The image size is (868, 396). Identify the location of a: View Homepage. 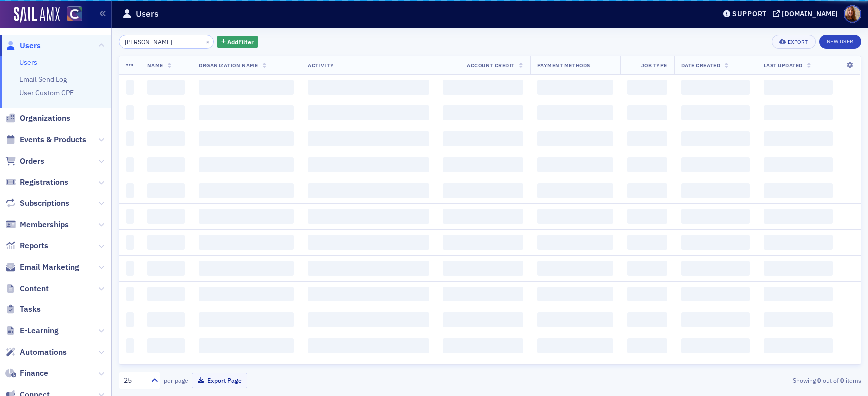
(71, 15).